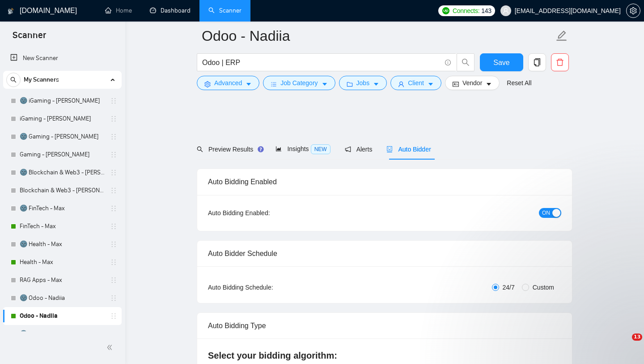  Describe the element at coordinates (321, 149) in the screenshot. I see `span: NEW` at that location.